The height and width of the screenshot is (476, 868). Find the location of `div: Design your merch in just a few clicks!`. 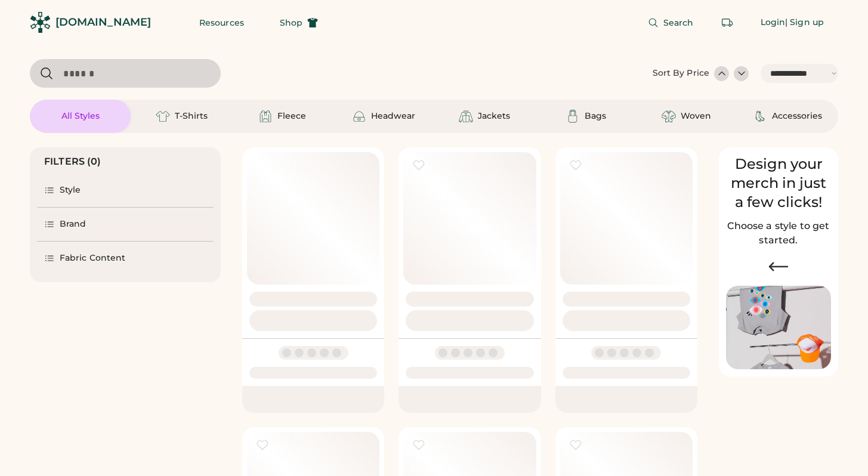

div: Design your merch in just a few clicks! is located at coordinates (778, 183).